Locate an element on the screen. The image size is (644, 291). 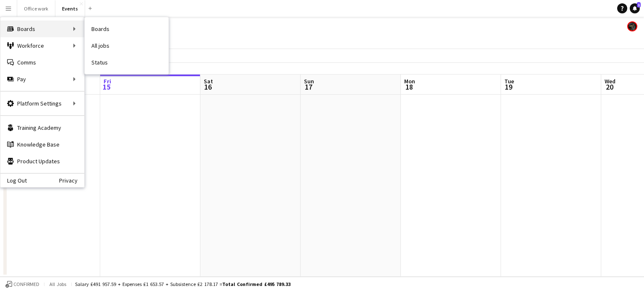
button: Confirmed is located at coordinates (22, 284).